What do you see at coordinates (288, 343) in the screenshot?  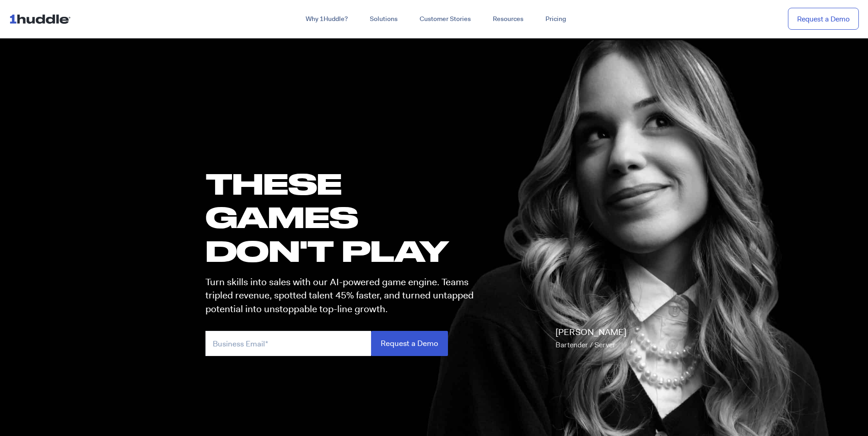 I see `input: Business Email*` at bounding box center [288, 343].